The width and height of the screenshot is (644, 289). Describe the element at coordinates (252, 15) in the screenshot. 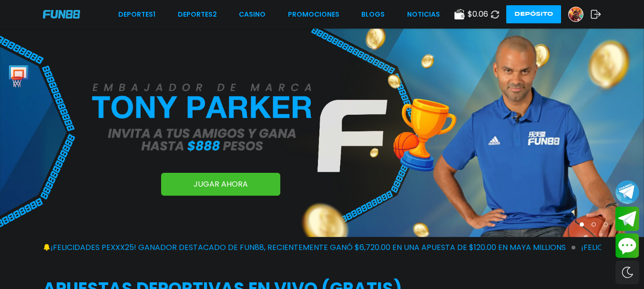

I see `a: CASINO` at that location.